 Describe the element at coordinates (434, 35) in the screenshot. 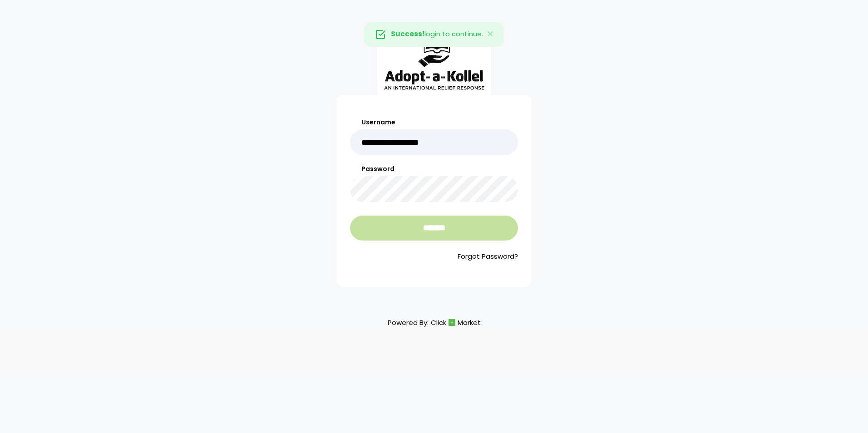

I see `div: login to continue.` at that location.